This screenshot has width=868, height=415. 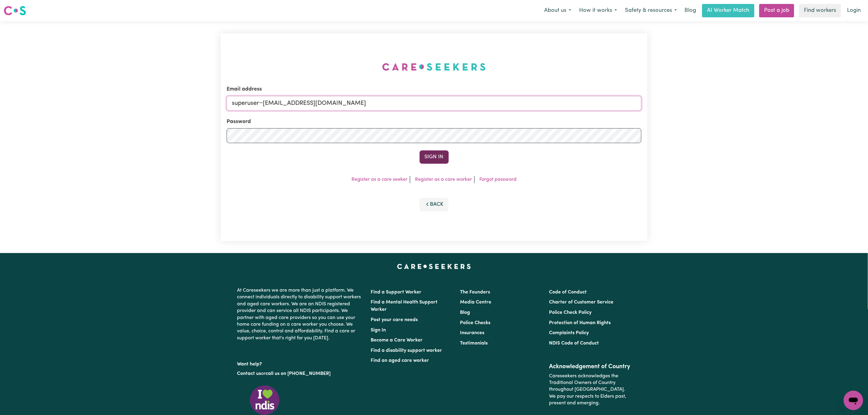 What do you see at coordinates (580, 323) in the screenshot?
I see `a: Protection of Human Rights` at bounding box center [580, 323].